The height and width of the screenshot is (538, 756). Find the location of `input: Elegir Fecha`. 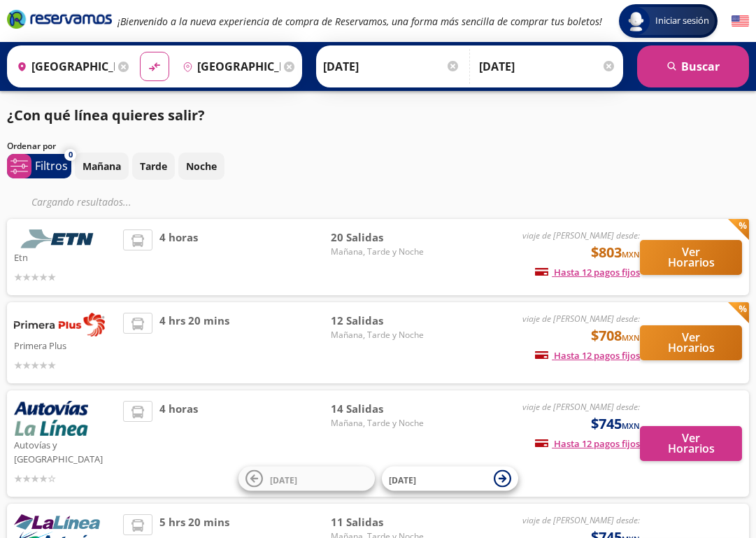

input: Elegir Fecha is located at coordinates (391, 67).